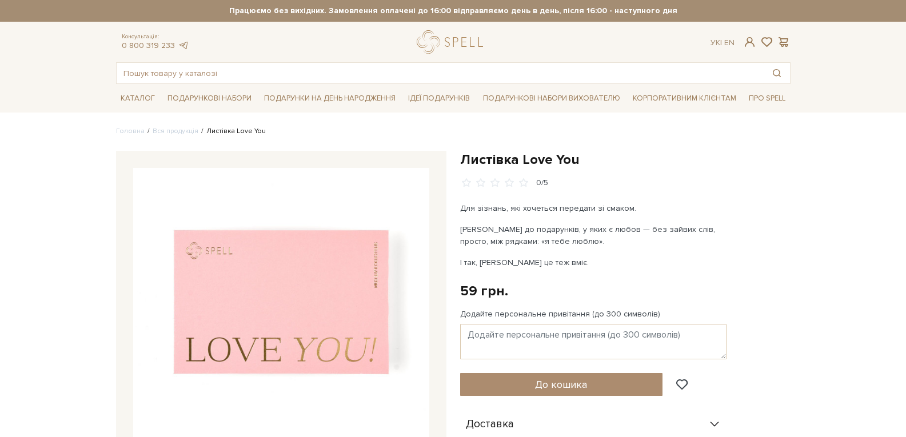 The image size is (906, 437). What do you see at coordinates (594, 208) in the screenshot?
I see `p: Для зізнань, які хочеться передати зі смаком.` at bounding box center [594, 208].